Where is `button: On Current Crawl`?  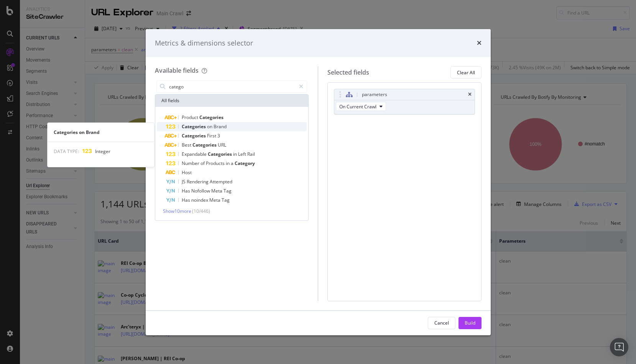 button: On Current Crawl is located at coordinates (361, 107).